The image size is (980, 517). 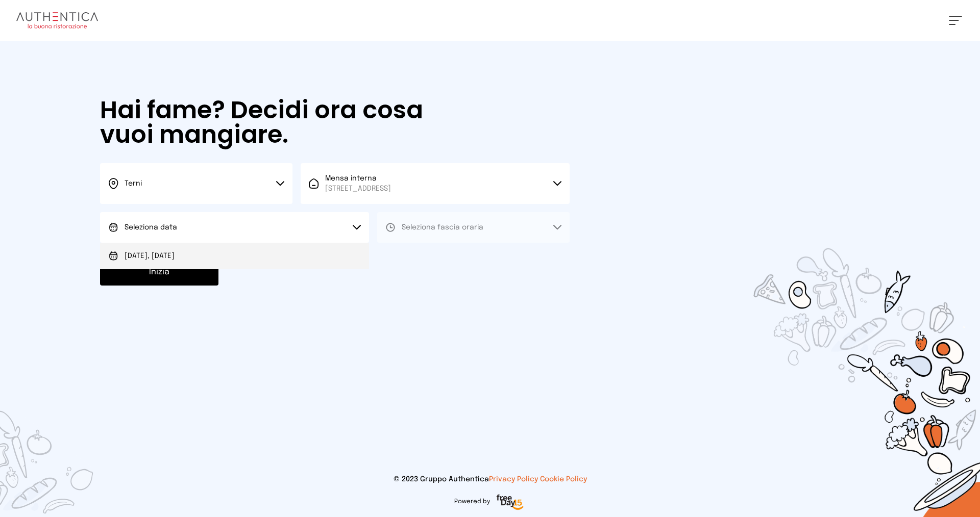 I want to click on img: logo-freeday.3e08031.png, so click(x=509, y=503).